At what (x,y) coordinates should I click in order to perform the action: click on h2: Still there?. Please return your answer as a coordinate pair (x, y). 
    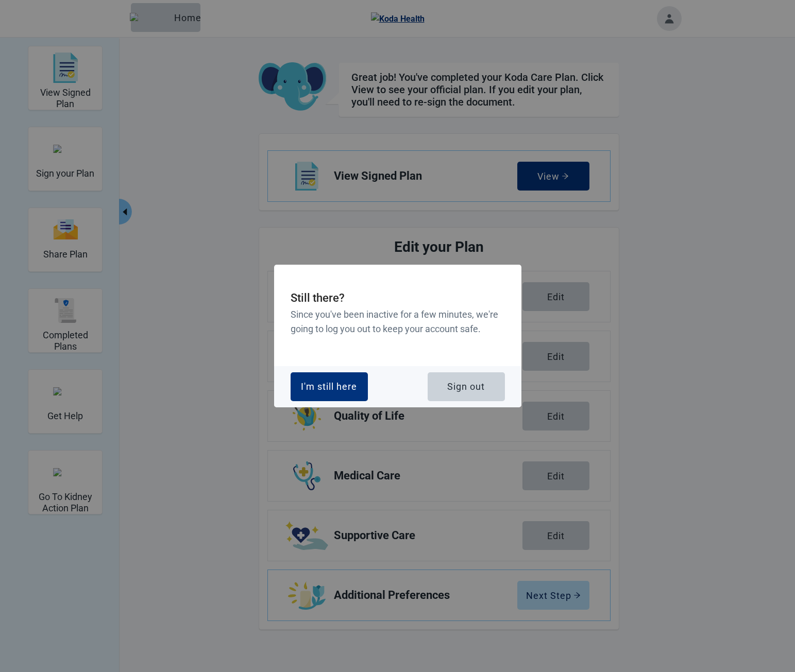
    Looking at the image, I should click on (398, 298).